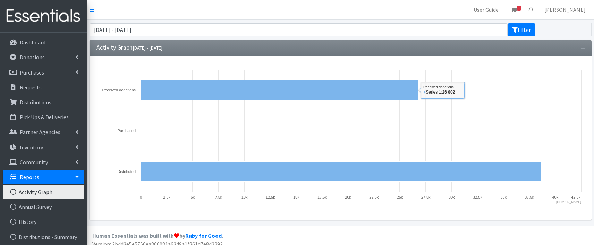 This screenshot has width=594, height=245. I want to click on text: 2.5k, so click(167, 198).